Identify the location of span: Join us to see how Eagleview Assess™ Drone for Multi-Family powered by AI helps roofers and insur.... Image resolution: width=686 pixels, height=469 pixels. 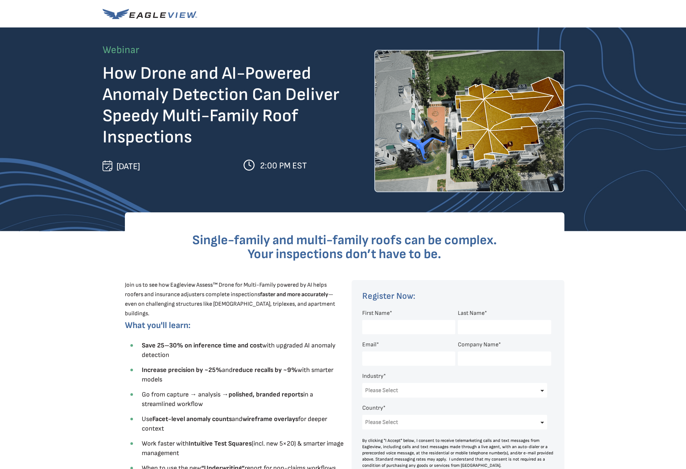
(230, 299).